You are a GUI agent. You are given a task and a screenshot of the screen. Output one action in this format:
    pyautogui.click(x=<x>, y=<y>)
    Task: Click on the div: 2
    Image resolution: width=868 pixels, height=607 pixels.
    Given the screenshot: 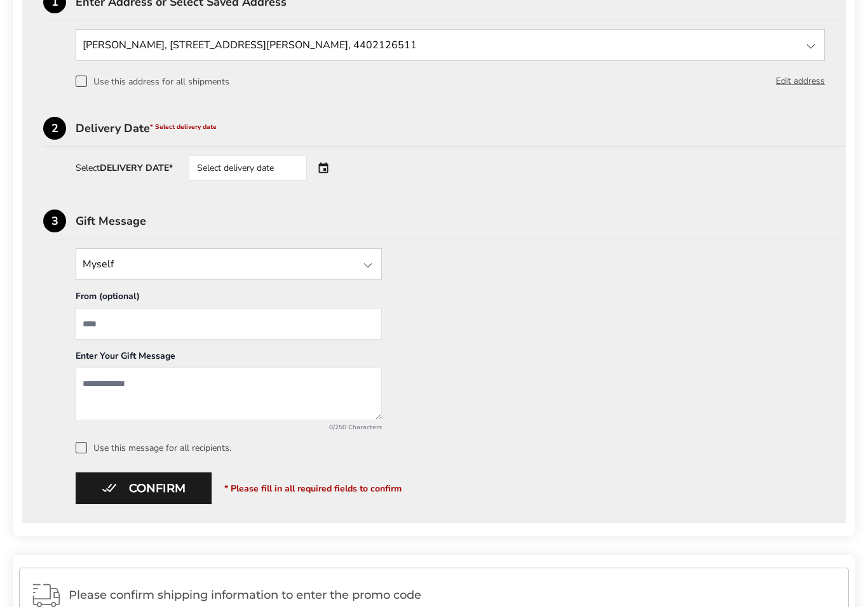 What is the action you would take?
    pyautogui.click(x=54, y=128)
    